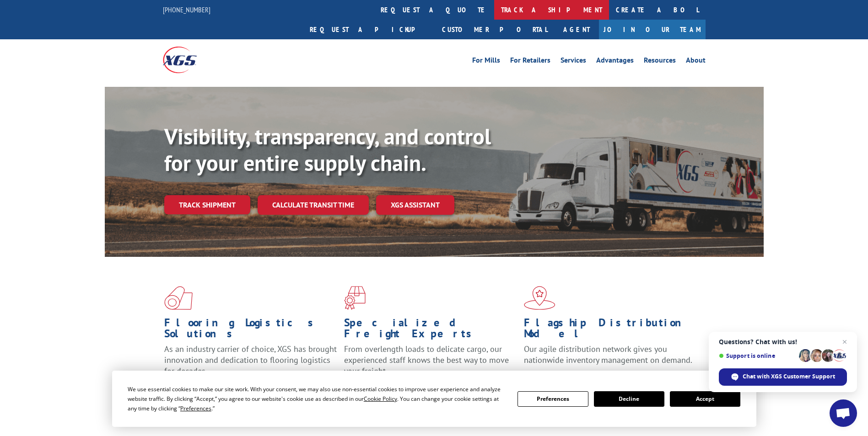 This screenshot has width=868, height=436. I want to click on a: For Retailers, so click(530, 62).